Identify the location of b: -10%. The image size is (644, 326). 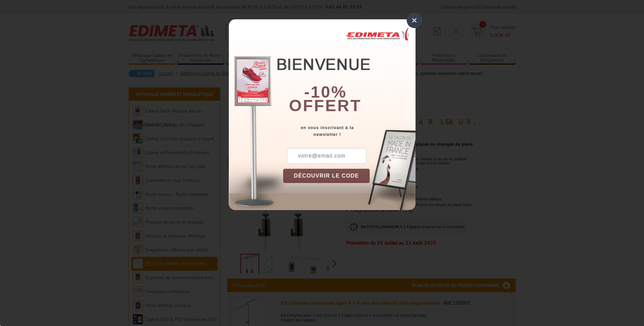
(325, 92).